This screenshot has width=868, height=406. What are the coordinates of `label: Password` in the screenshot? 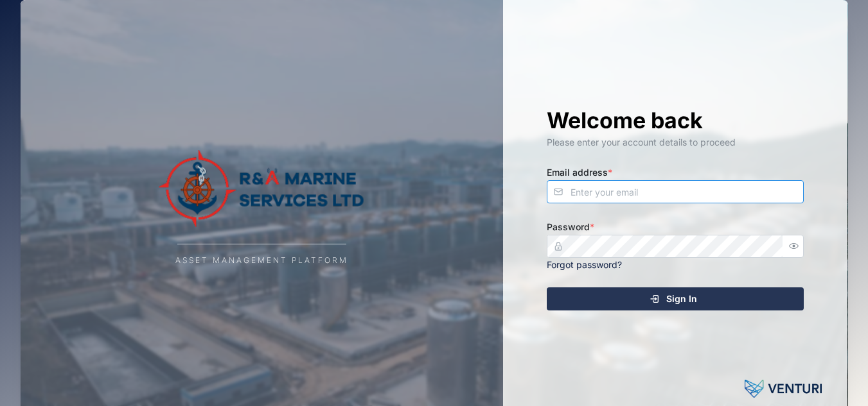 It's located at (571, 227).